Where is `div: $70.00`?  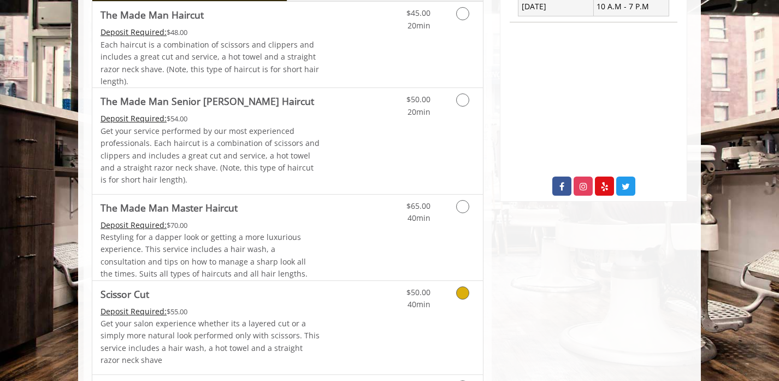 div: $70.00 is located at coordinates (210, 225).